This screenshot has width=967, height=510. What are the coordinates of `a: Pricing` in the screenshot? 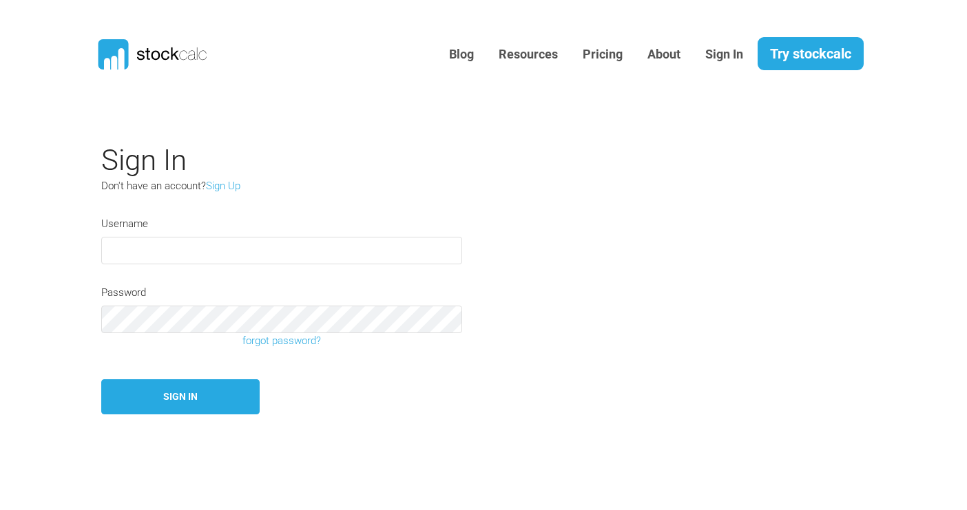 It's located at (603, 54).